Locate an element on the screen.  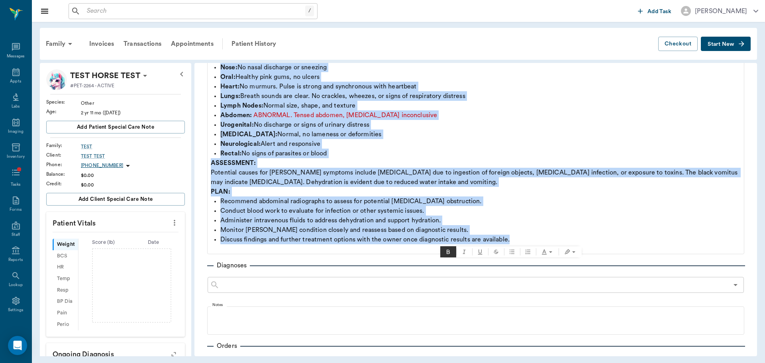
a: TEST is located at coordinates (133, 147).